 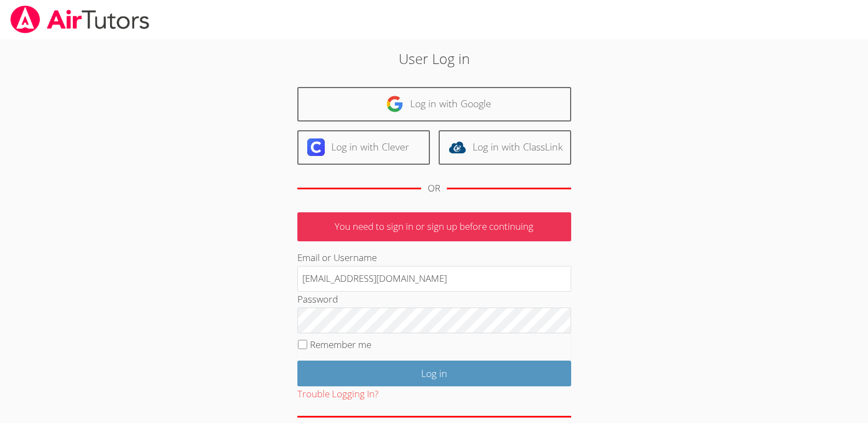 What do you see at coordinates (340, 344) in the screenshot?
I see `label: Remember me` at bounding box center [340, 344].